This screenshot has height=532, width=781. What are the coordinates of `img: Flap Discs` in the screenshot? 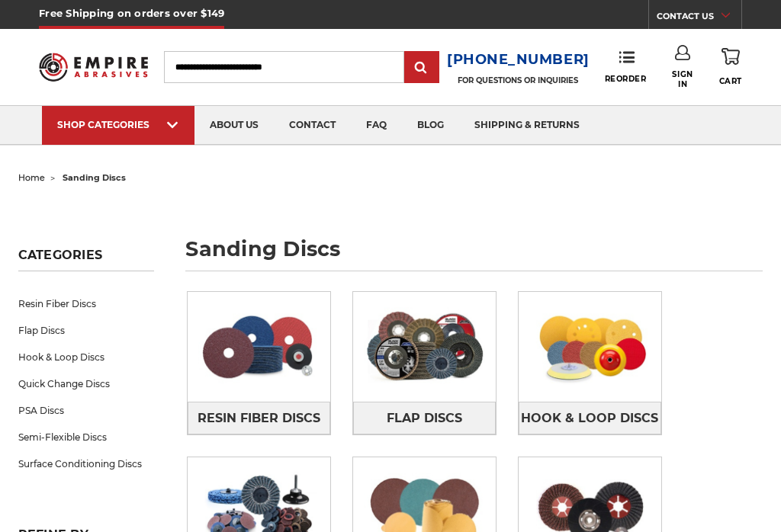 It's located at (424, 347).